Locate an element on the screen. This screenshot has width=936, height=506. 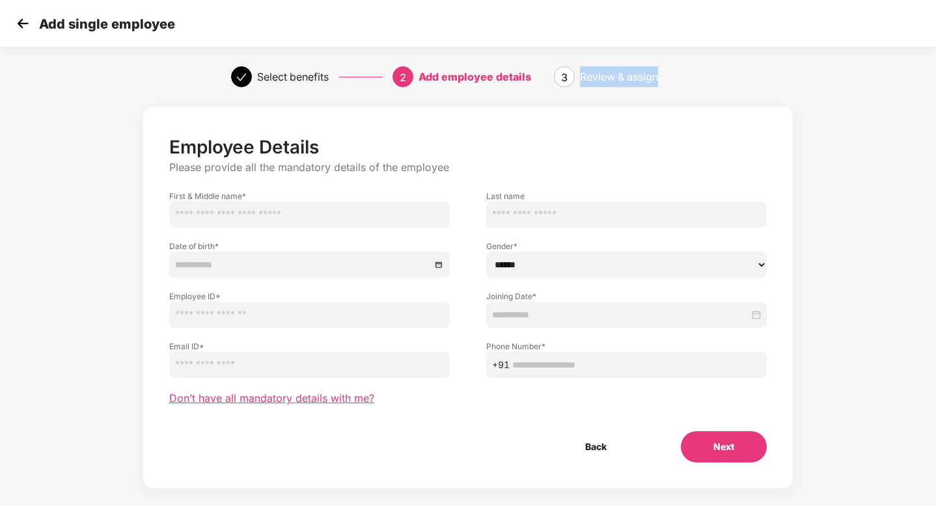
label: Phone Number is located at coordinates (626, 346).